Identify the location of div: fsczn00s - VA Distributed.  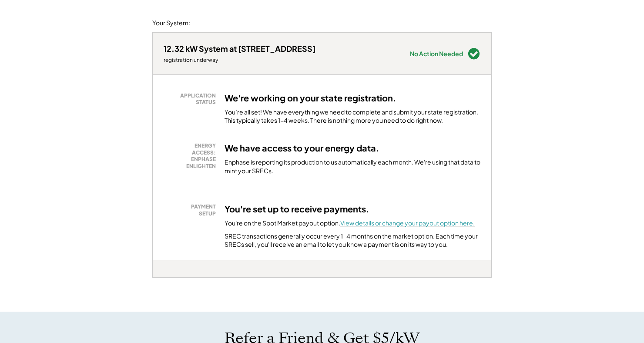
(168, 279).